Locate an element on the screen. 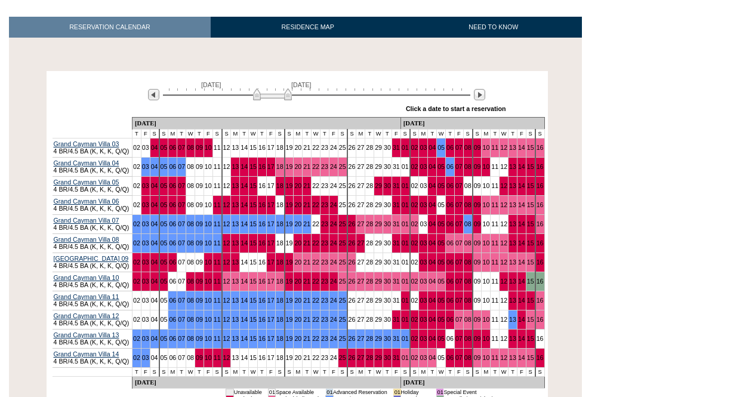  a: 24 is located at coordinates (333, 166).